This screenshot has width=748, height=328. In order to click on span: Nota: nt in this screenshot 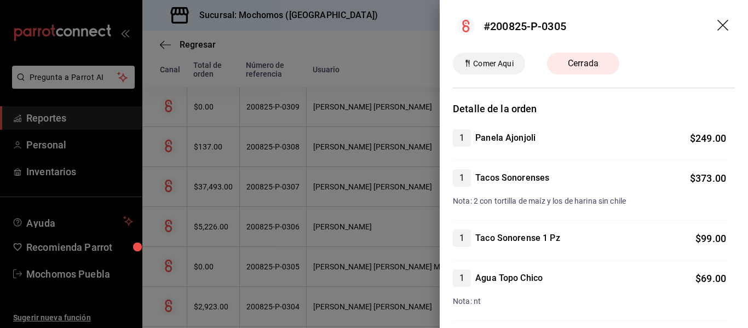, I will do `click(466, 301)`.